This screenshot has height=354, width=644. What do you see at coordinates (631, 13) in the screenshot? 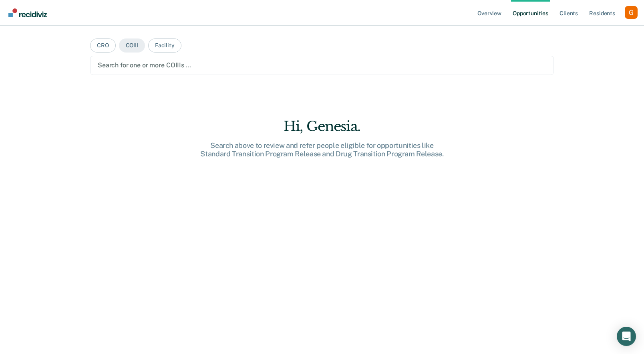
I see `button: Profile dropdown button` at bounding box center [631, 13].